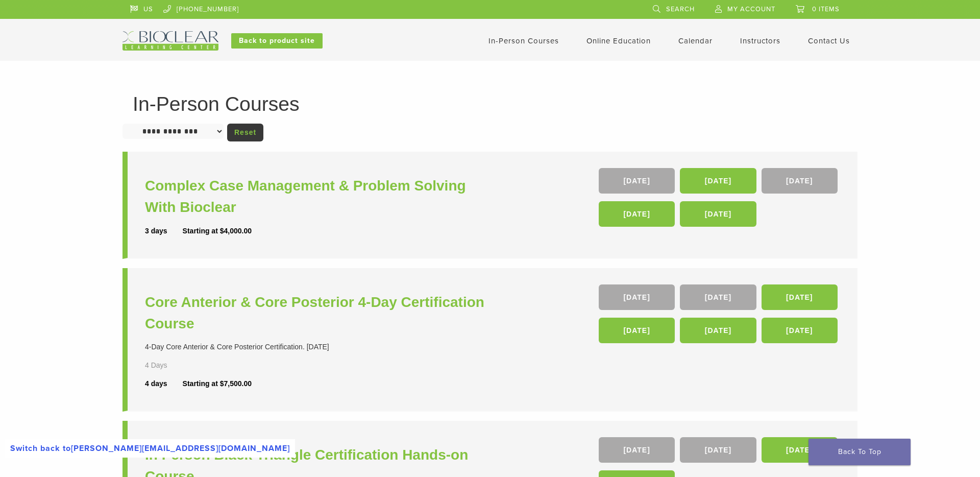 This screenshot has height=477, width=980. What do you see at coordinates (217, 231) in the screenshot?
I see `div: Starting at $4,000.00` at bounding box center [217, 231].